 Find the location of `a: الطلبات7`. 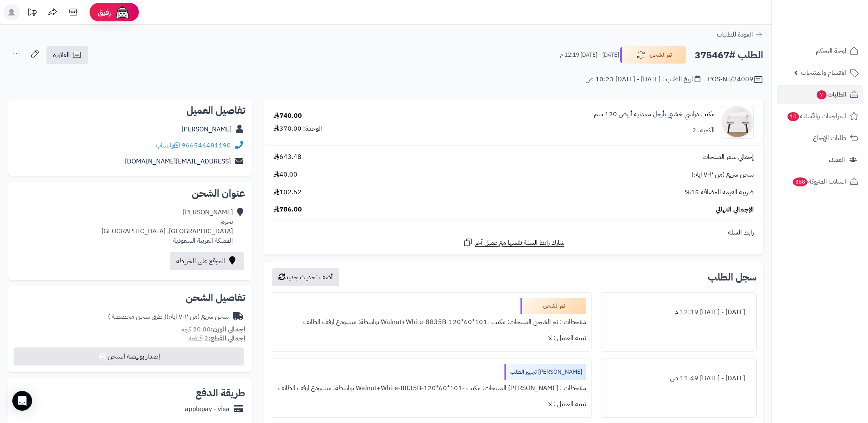

a: الطلبات7 is located at coordinates (820, 94).